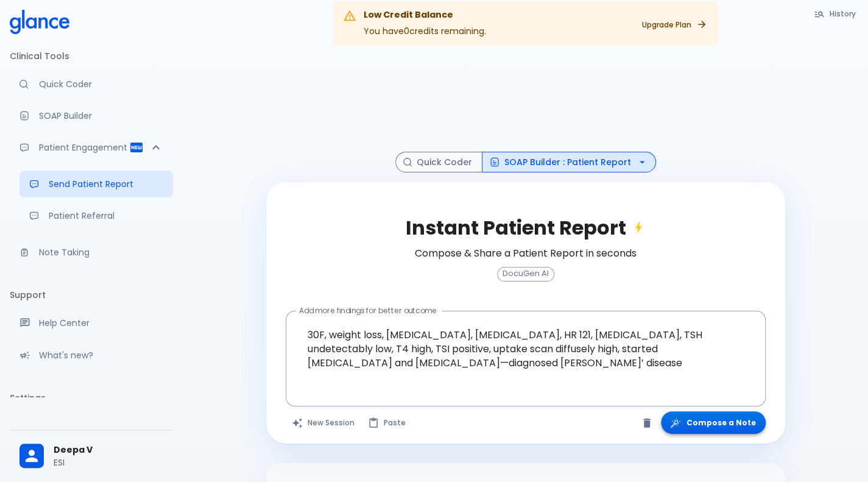 This screenshot has width=868, height=482. I want to click on li: Support, so click(91, 295).